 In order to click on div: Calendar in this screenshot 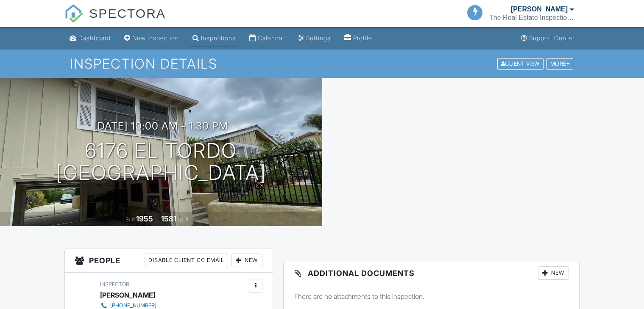, I will do `click(271, 38)`.